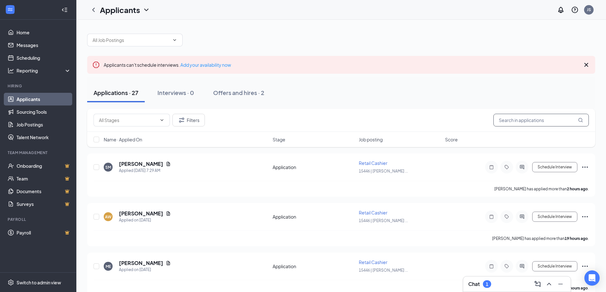 The height and width of the screenshot is (292, 606). I want to click on a: TeamCrown, so click(44, 179).